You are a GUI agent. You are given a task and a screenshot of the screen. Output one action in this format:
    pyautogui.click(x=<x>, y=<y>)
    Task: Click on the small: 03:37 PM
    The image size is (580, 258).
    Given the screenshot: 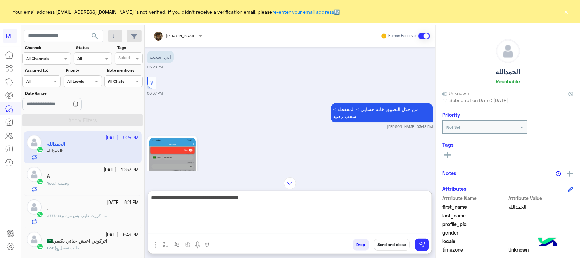 What is the action you would take?
    pyautogui.click(x=155, y=93)
    